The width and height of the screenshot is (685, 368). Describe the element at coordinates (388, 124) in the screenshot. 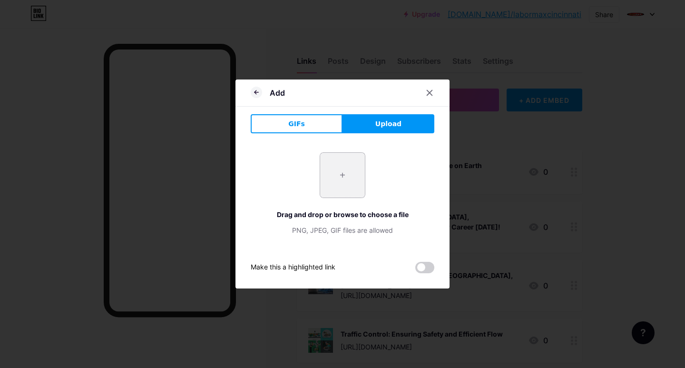

I see `button: Upload` at that location.